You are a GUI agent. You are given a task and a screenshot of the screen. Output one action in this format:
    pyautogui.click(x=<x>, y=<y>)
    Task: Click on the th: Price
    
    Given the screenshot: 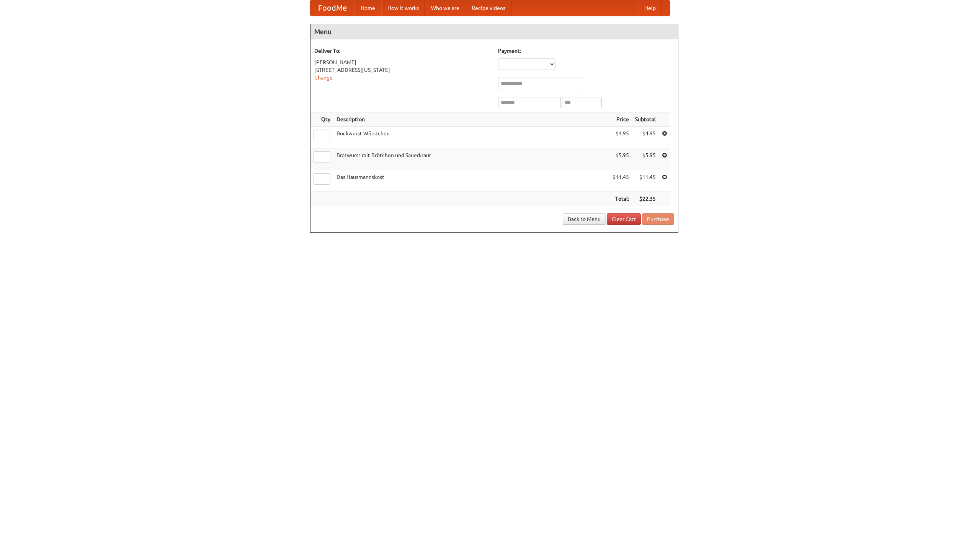 What is the action you would take?
    pyautogui.click(x=620, y=119)
    